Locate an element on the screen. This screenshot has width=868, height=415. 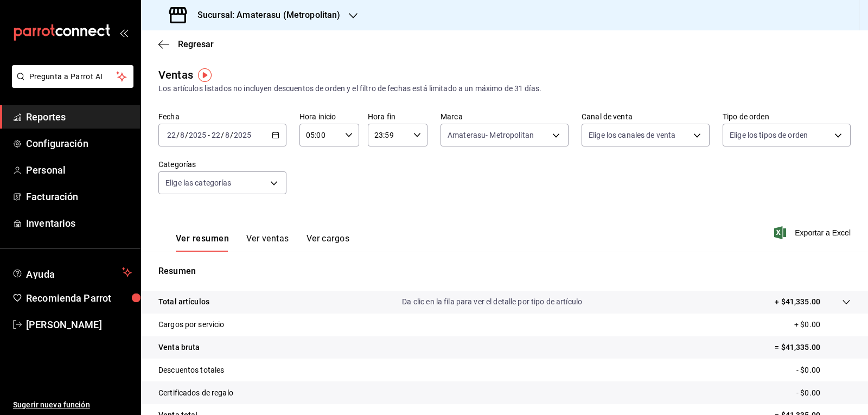
label: Hora fin is located at coordinates (397, 117).